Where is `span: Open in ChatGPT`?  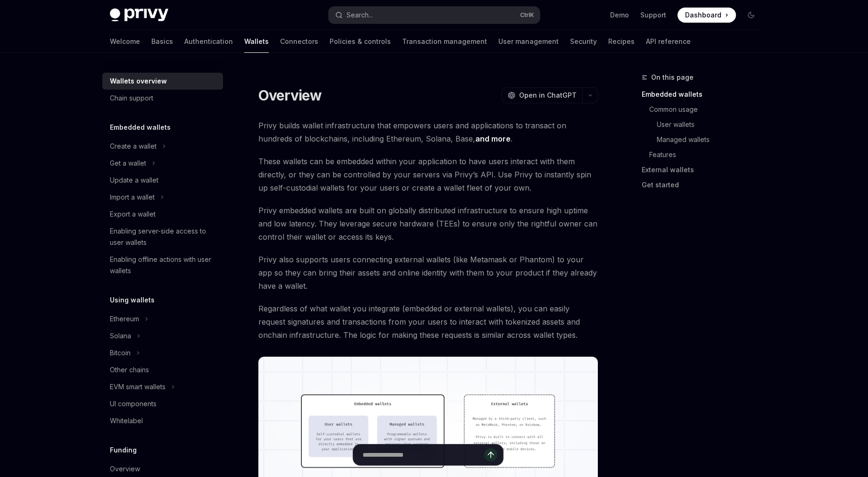 span: Open in ChatGPT is located at coordinates (548, 95).